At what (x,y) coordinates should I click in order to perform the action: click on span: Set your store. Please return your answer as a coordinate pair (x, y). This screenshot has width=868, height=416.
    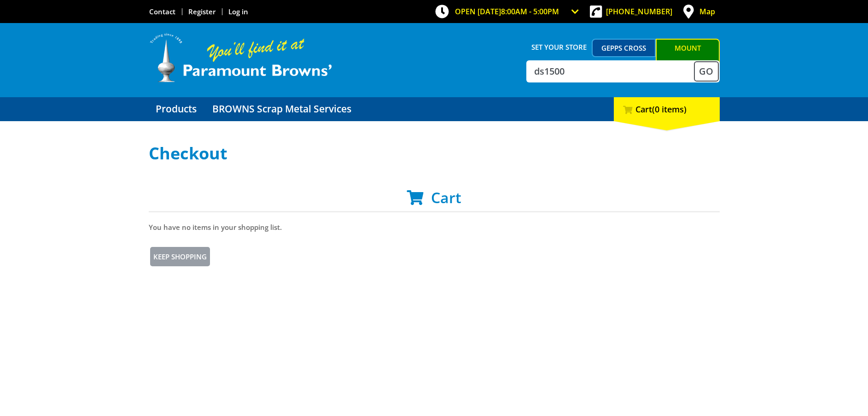
    Looking at the image, I should click on (559, 47).